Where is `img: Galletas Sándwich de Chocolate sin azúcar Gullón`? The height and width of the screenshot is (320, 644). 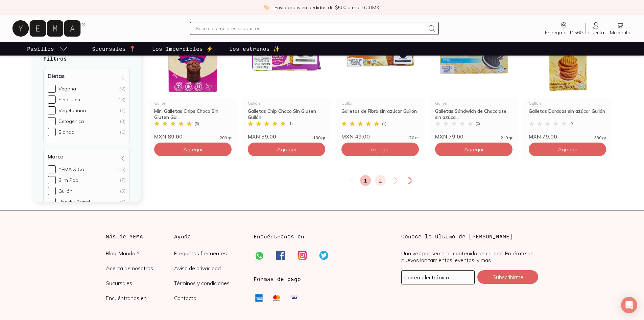 img: Galletas Sándwich de Chocolate sin azúcar Gullón is located at coordinates (474, 57).